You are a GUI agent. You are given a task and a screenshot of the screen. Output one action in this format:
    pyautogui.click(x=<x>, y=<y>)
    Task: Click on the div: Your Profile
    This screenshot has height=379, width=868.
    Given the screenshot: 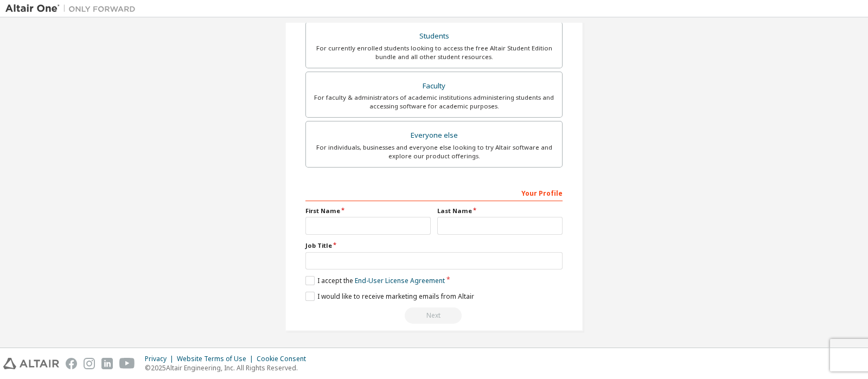 What is the action you would take?
    pyautogui.click(x=434, y=192)
    